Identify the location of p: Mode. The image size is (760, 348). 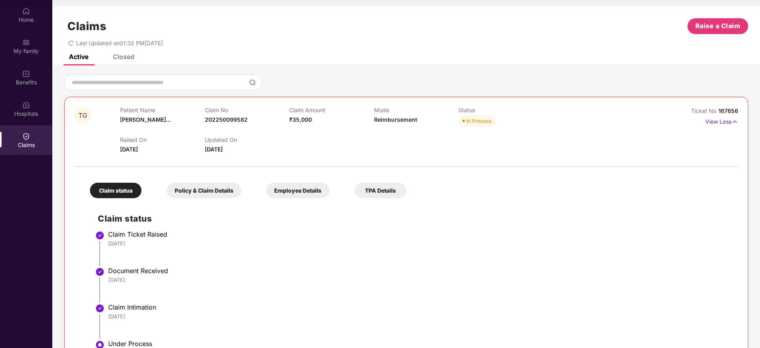
(416, 110).